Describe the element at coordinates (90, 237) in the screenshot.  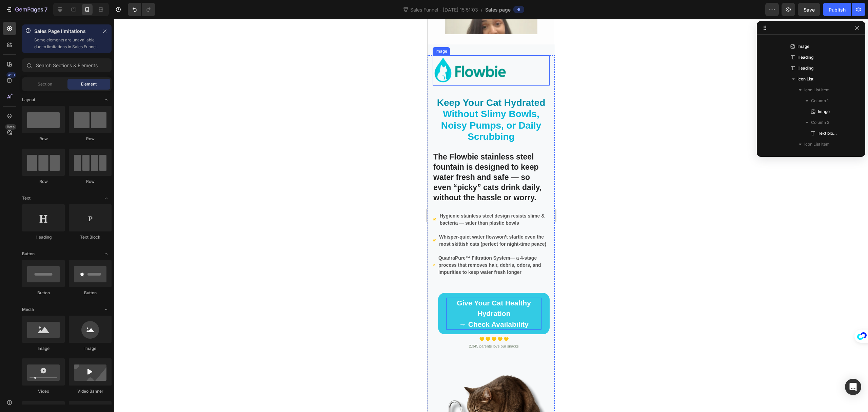
I see `div: Text Block` at that location.